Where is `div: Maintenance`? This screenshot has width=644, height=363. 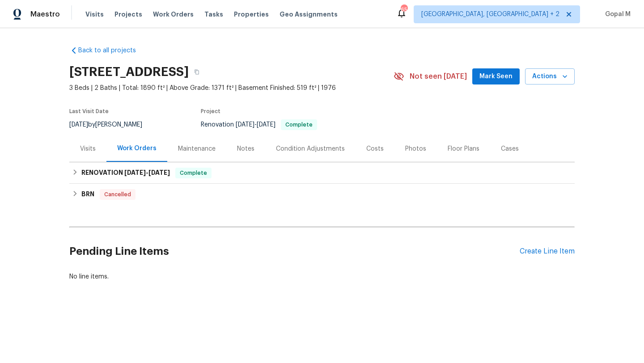
div: Maintenance is located at coordinates (197, 149).